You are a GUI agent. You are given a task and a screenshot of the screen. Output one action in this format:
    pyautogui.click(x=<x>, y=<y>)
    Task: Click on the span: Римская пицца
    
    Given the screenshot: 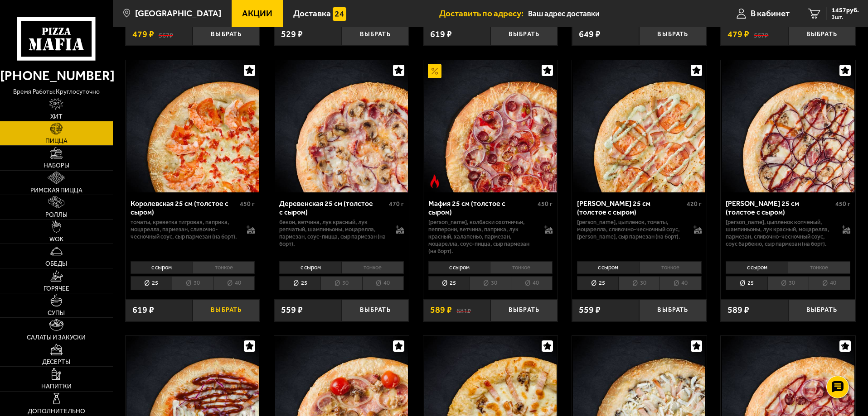 What is the action you would take?
    pyautogui.click(x=56, y=190)
    